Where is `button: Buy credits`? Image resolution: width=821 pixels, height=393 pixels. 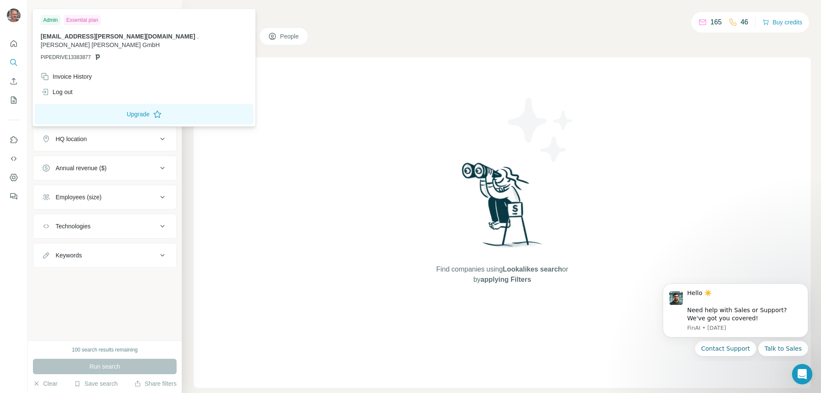 button: Buy credits is located at coordinates (782, 22).